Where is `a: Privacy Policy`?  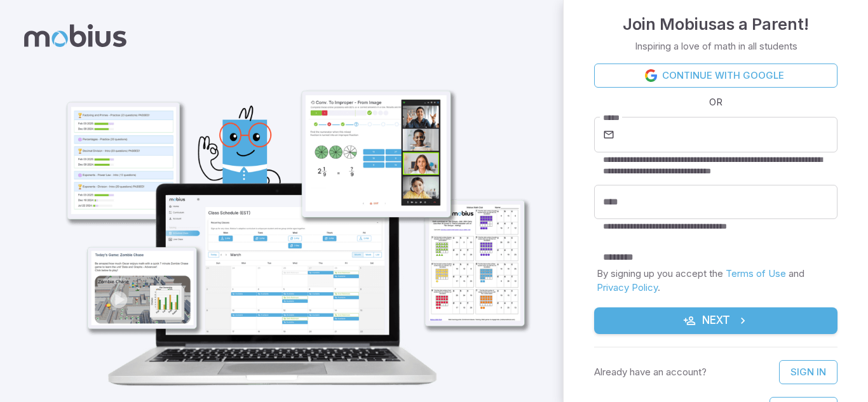 a: Privacy Policy is located at coordinates (627, 287).